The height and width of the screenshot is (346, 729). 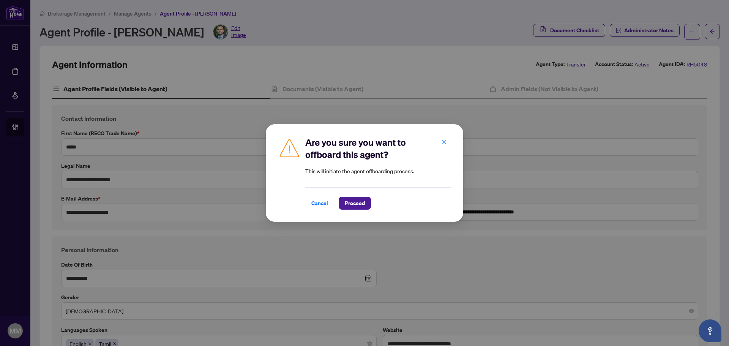 I want to click on button: Open asap, so click(x=710, y=331).